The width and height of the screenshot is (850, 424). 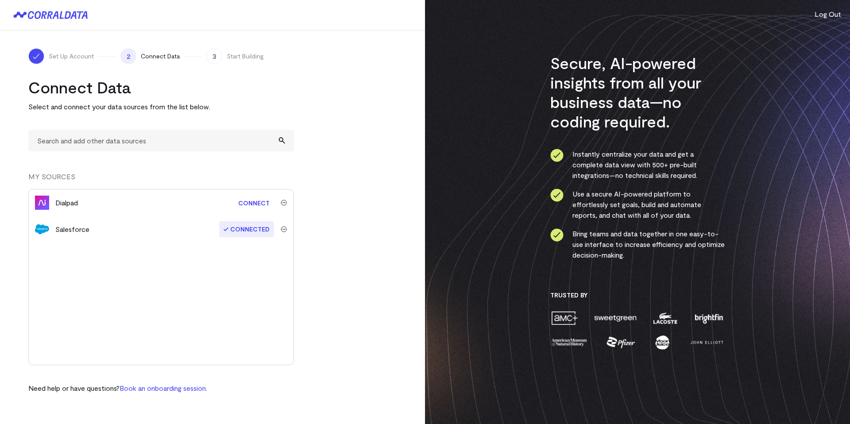 I want to click on p: Need help or have questions?, so click(x=118, y=388).